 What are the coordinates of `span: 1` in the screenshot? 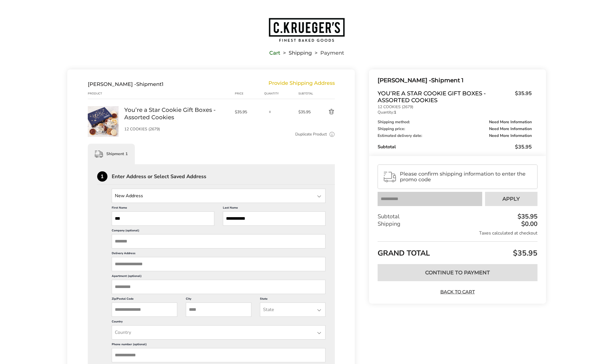 It's located at (163, 84).